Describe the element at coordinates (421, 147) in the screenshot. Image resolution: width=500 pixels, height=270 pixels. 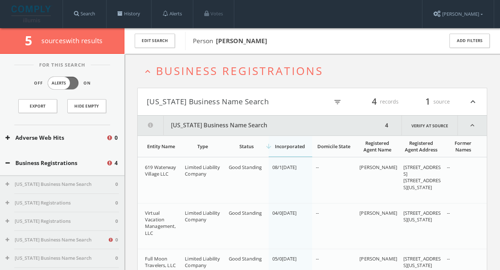
I see `div: Registered Agent Address` at that location.